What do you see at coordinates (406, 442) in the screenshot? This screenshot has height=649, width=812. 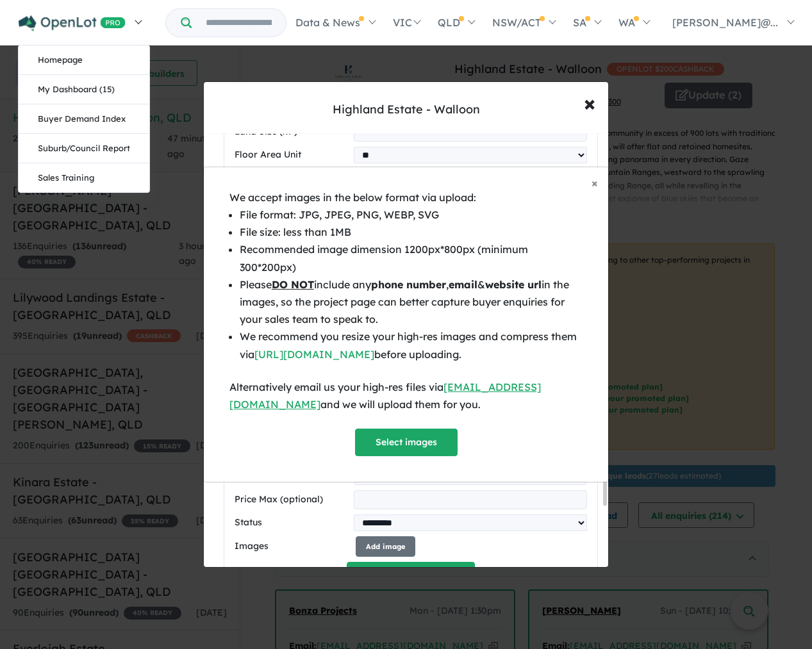 I see `button: Select images` at bounding box center [406, 442].